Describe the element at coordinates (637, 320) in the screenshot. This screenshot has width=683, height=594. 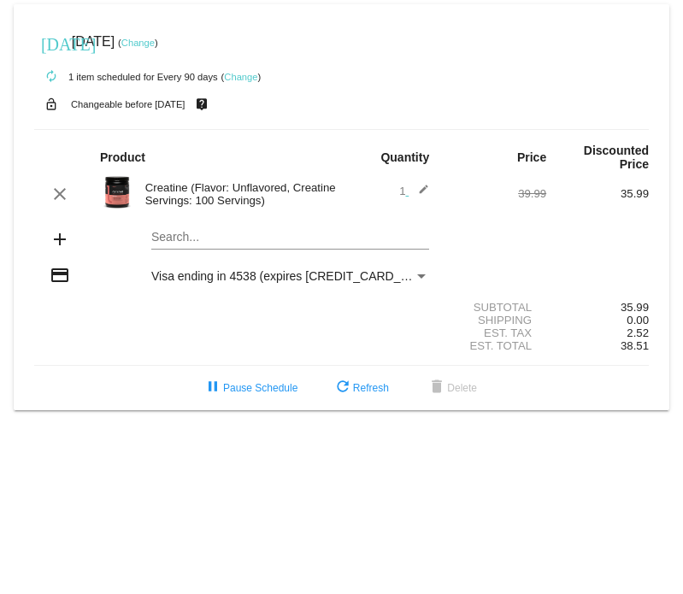
I see `span: 0.00` at that location.